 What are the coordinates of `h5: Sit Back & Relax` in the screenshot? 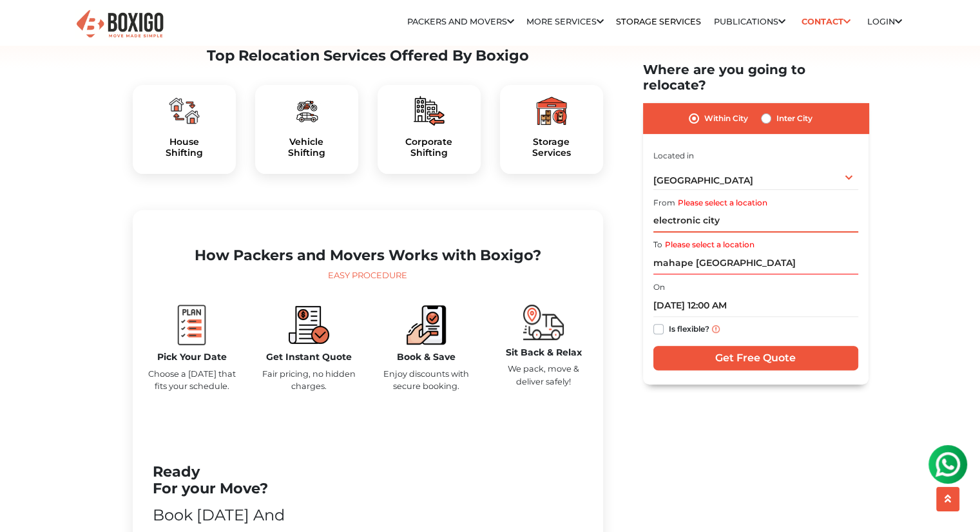 It's located at (544, 353).